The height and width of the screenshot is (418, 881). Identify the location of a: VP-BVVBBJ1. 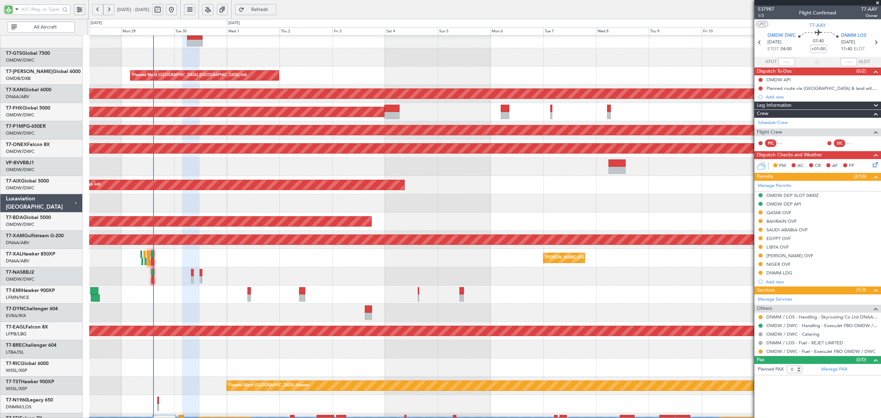
(20, 163).